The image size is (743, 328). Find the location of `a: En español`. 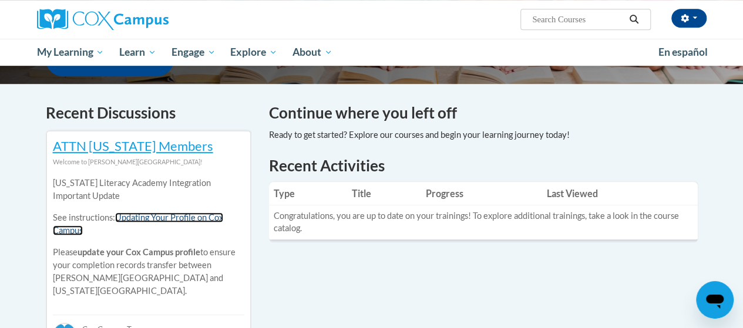

a: En español is located at coordinates (683, 52).